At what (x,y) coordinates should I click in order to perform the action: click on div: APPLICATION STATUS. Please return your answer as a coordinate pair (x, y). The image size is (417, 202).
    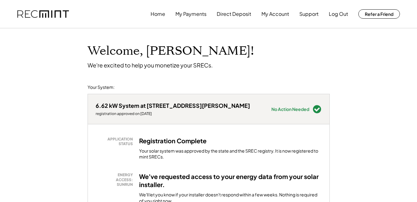
    Looking at the image, I should click on (116, 141).